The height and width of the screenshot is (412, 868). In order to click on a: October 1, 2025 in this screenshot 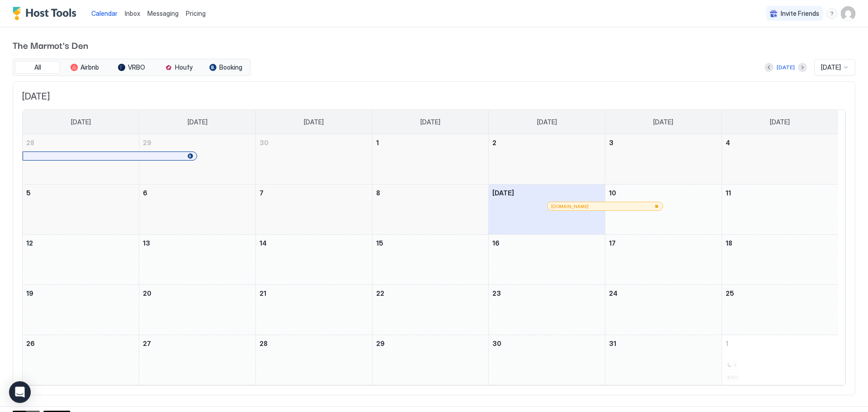, I will do `click(431, 142)`.